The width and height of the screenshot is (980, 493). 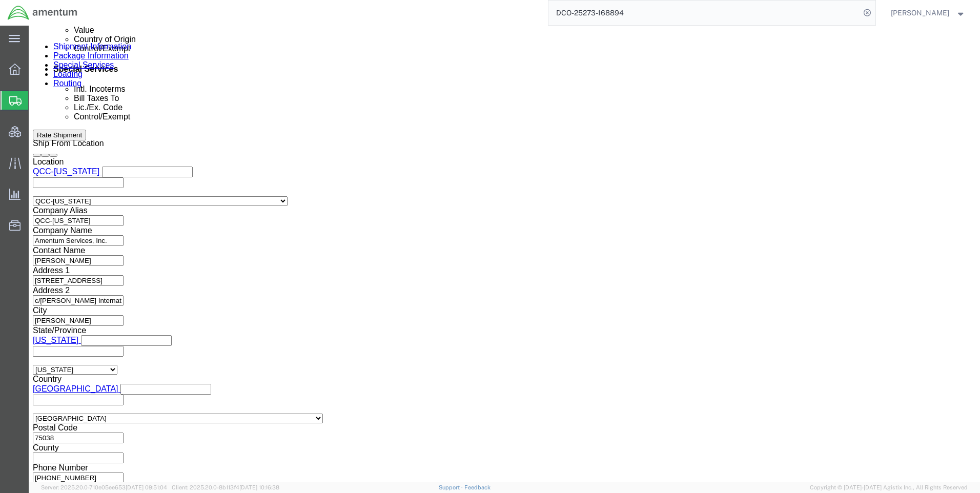 I want to click on input: Search for shipment number, reference number, so click(x=704, y=13).